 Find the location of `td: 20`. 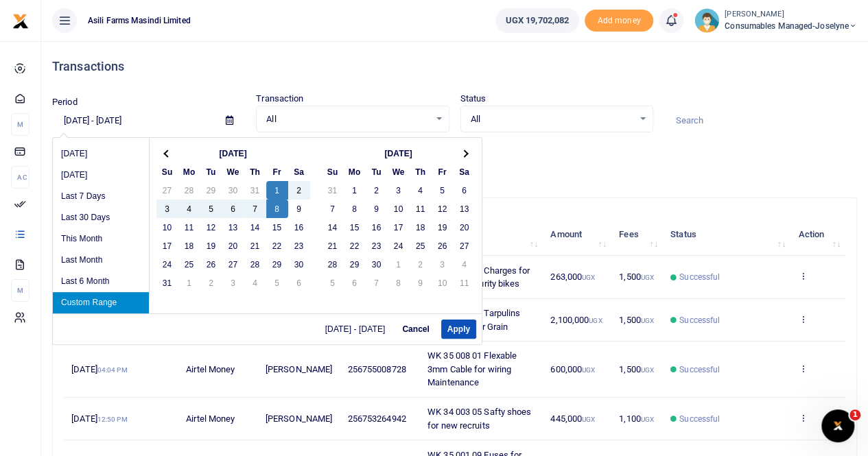

td: 20 is located at coordinates (234, 246).